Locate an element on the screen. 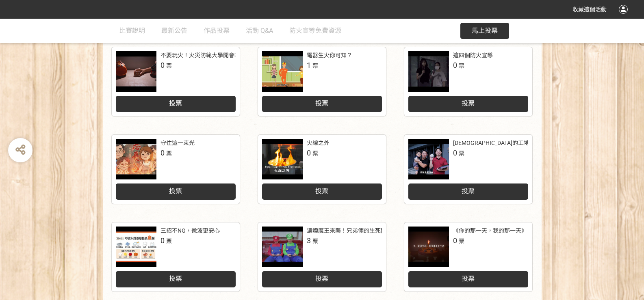  span: 1 is located at coordinates (309, 65).